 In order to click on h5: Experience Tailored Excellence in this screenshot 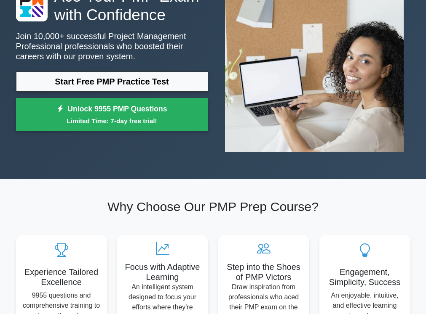, I will do `click(61, 277)`.